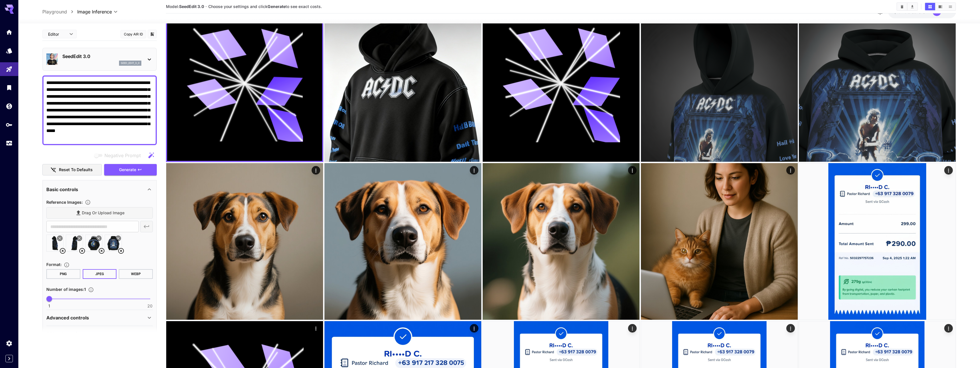 The width and height of the screenshot is (980, 368). Describe the element at coordinates (900, 12) in the screenshot. I see `span: $19.79` at that location.